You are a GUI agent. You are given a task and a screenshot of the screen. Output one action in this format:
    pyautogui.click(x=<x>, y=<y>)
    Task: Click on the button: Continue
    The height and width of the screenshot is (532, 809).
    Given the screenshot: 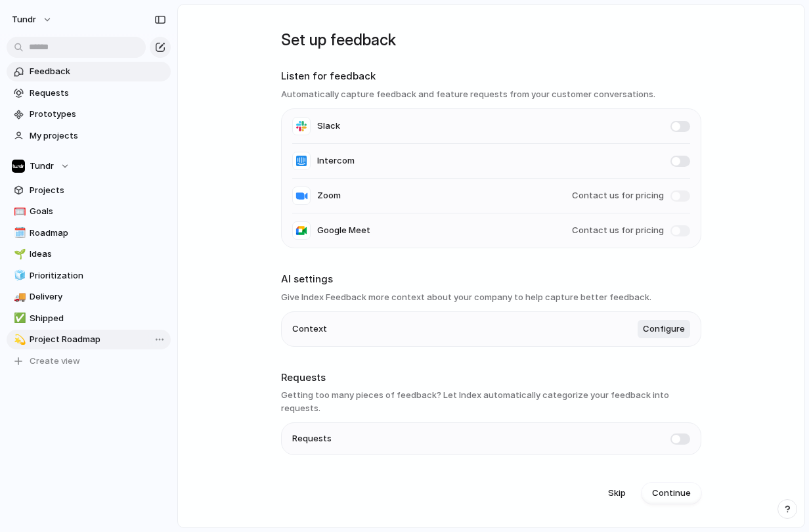 What is the action you would take?
    pyautogui.click(x=671, y=493)
    